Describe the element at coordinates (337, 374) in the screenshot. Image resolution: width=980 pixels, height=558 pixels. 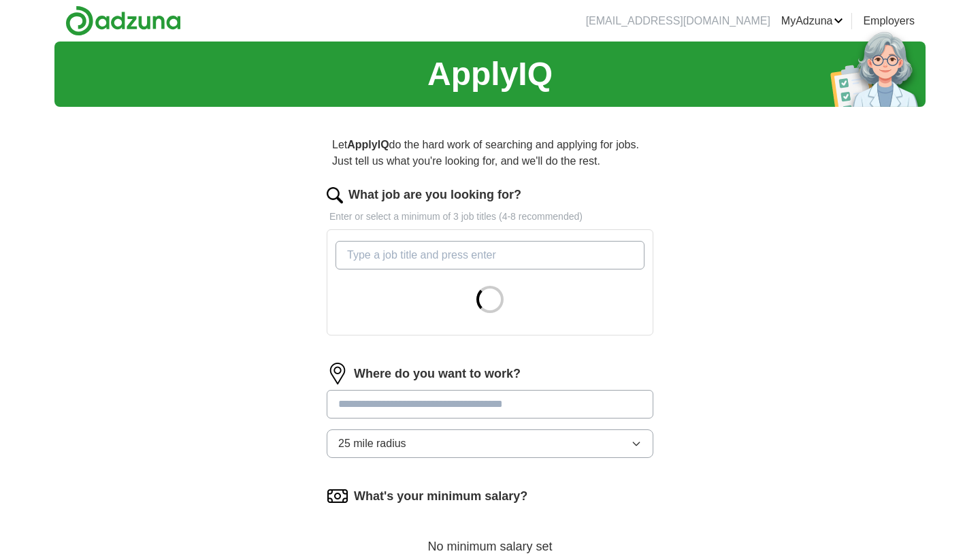
I see `img: location.png` at that location.